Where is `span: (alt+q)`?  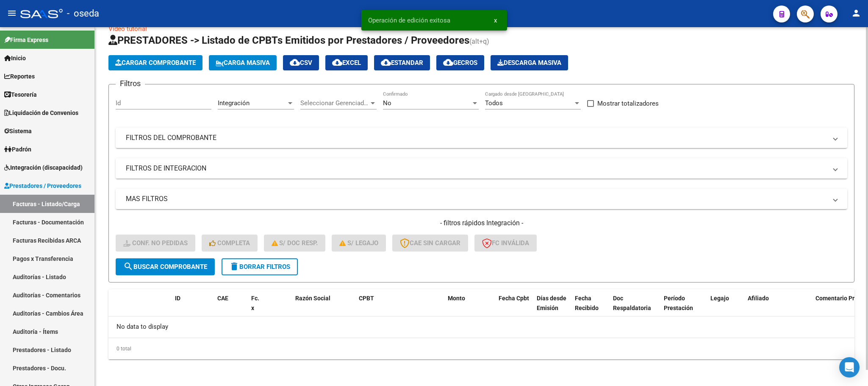 span: (alt+q) is located at coordinates (479, 41).